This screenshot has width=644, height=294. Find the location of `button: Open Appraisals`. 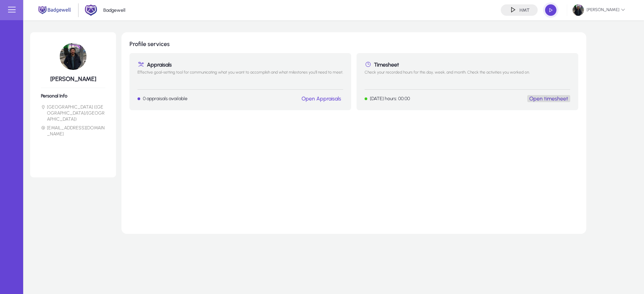

button: Open Appraisals is located at coordinates (321, 98).